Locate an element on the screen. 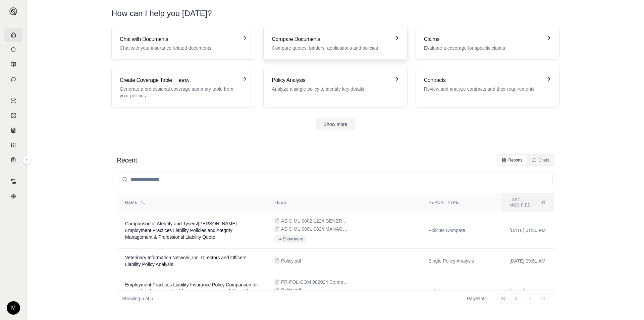  p: Showing 5 of 5 is located at coordinates (138, 299).